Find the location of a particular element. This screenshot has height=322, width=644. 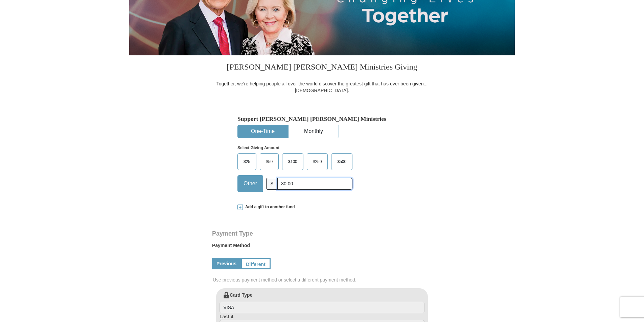

div: Together, we're helping people all over the world discover the greatest gift that has ever been g... is located at coordinates (322, 87).